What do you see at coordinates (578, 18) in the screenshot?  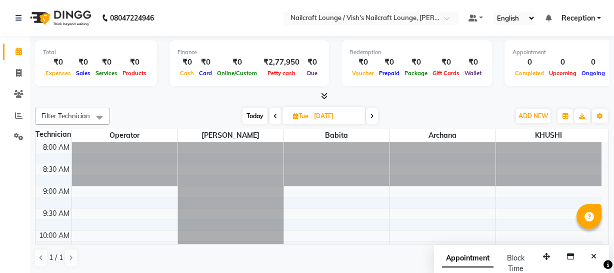 I see `span: Reception` at bounding box center [578, 18].